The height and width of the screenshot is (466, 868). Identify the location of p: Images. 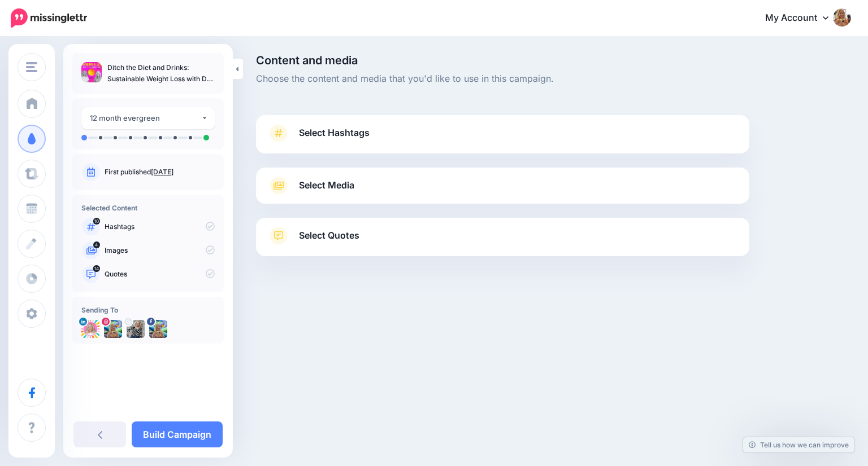
(159, 250).